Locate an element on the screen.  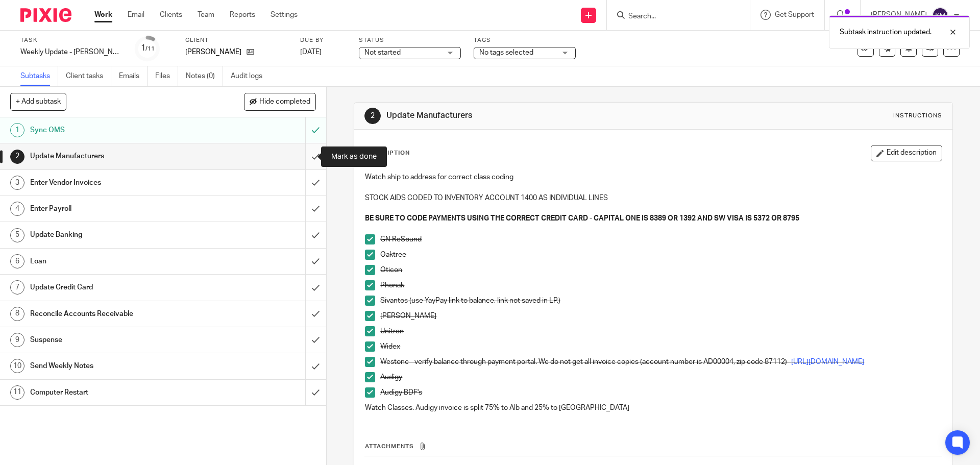
span: Hide completed is located at coordinates (285, 103).